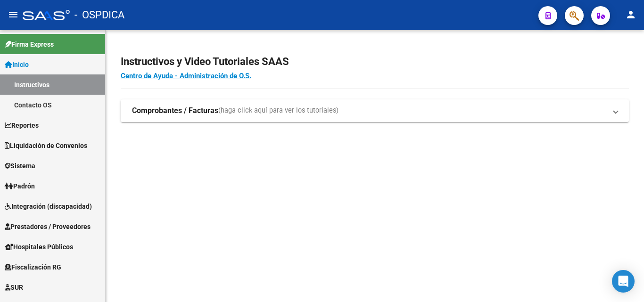  Describe the element at coordinates (39, 247) in the screenshot. I see `span: Hospitales Públicos` at that location.